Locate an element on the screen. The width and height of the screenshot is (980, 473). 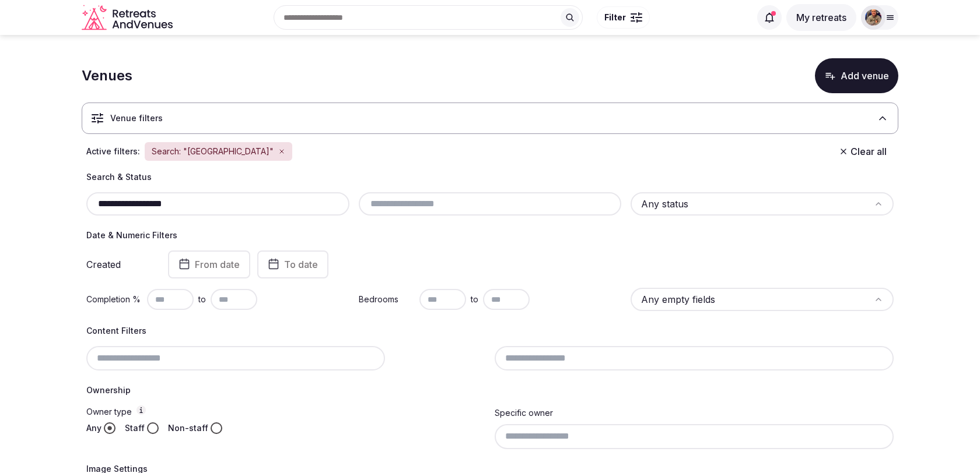
a: My retreats is located at coordinates (821, 18).